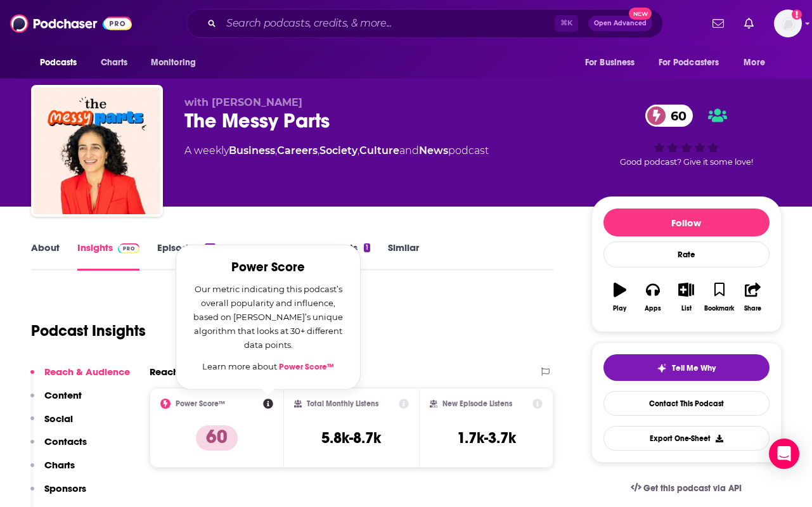 The image size is (812, 507). Describe the element at coordinates (753, 297) in the screenshot. I see `button: Share` at that location.